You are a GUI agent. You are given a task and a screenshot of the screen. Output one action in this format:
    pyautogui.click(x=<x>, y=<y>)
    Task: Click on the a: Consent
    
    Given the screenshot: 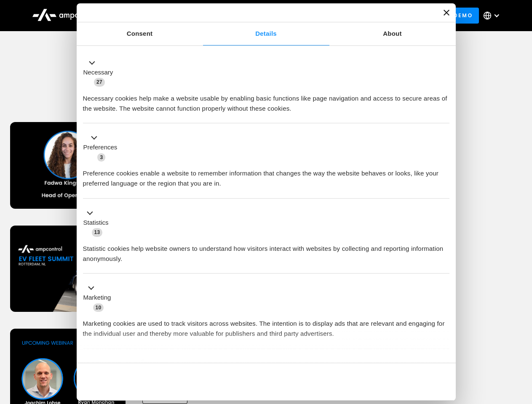 What is the action you would take?
    pyautogui.click(x=140, y=34)
    